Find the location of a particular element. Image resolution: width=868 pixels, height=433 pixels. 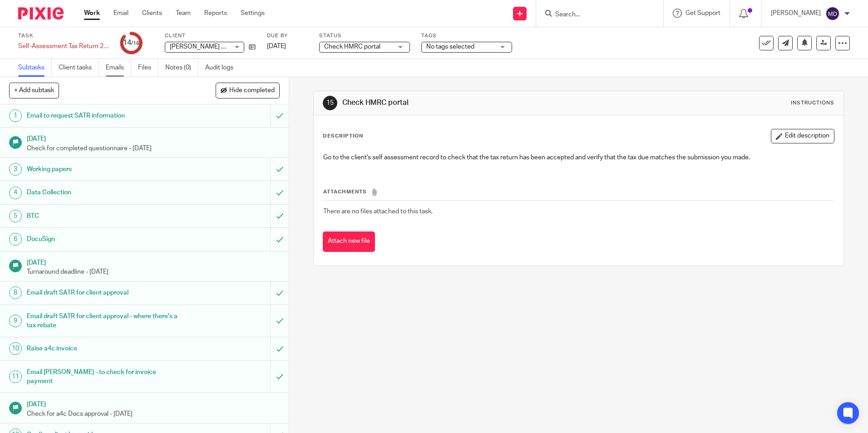

div: 1 is located at coordinates (15, 116).